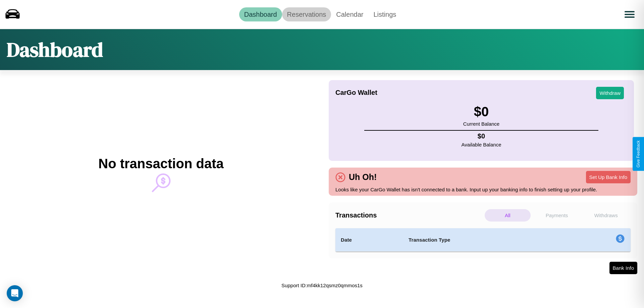 This screenshot has width=644, height=308. What do you see at coordinates (322, 285) in the screenshot?
I see `p: Support ID: mf4kk12qsmz0qmmos1s` at bounding box center [322, 285].